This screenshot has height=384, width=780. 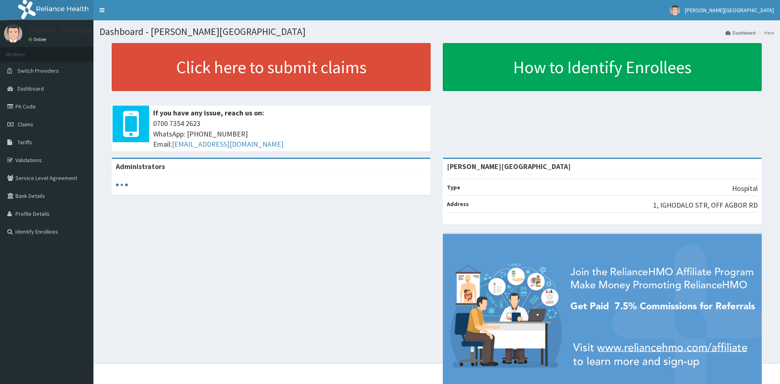 I want to click on li: Here, so click(x=765, y=33).